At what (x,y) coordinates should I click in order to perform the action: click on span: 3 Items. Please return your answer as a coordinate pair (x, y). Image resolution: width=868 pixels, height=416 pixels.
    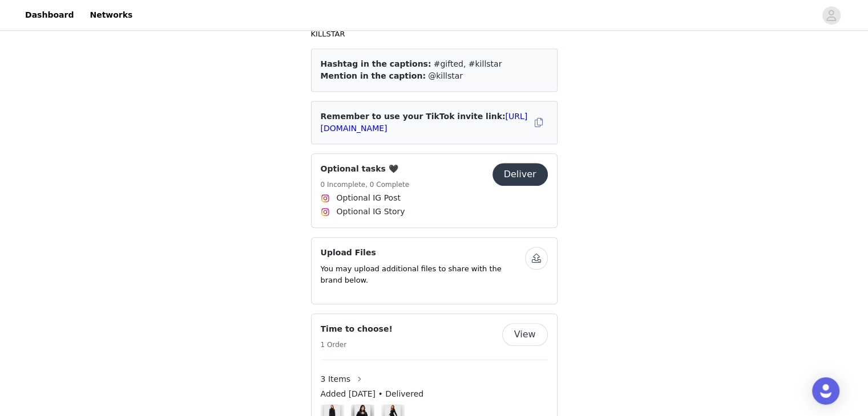
    Looking at the image, I should click on (335, 379).